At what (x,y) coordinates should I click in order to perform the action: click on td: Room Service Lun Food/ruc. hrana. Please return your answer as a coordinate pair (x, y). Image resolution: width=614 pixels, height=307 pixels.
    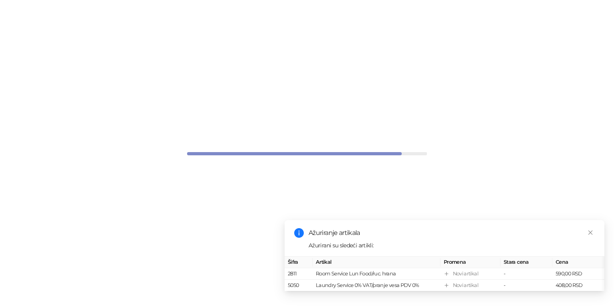
    Looking at the image, I should click on (377, 273).